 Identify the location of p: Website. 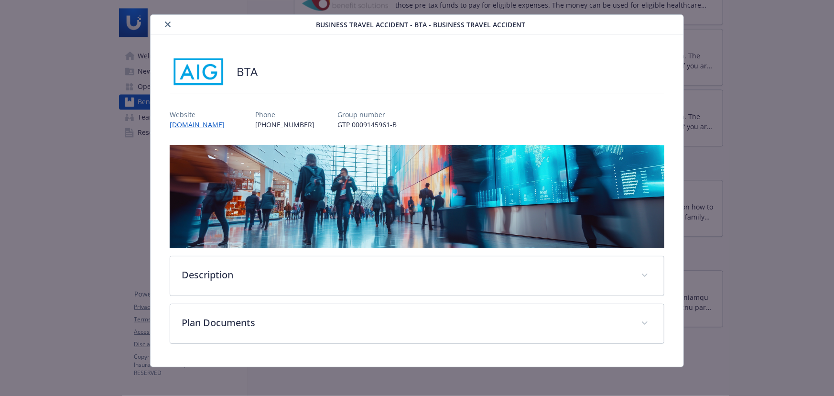
(201, 114).